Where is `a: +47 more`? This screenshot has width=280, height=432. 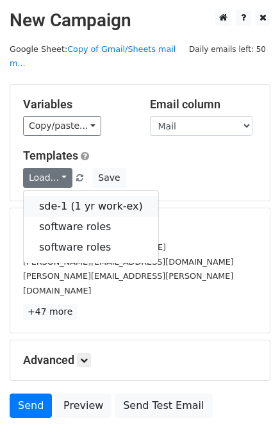
a: +47 more is located at coordinates (50, 311).